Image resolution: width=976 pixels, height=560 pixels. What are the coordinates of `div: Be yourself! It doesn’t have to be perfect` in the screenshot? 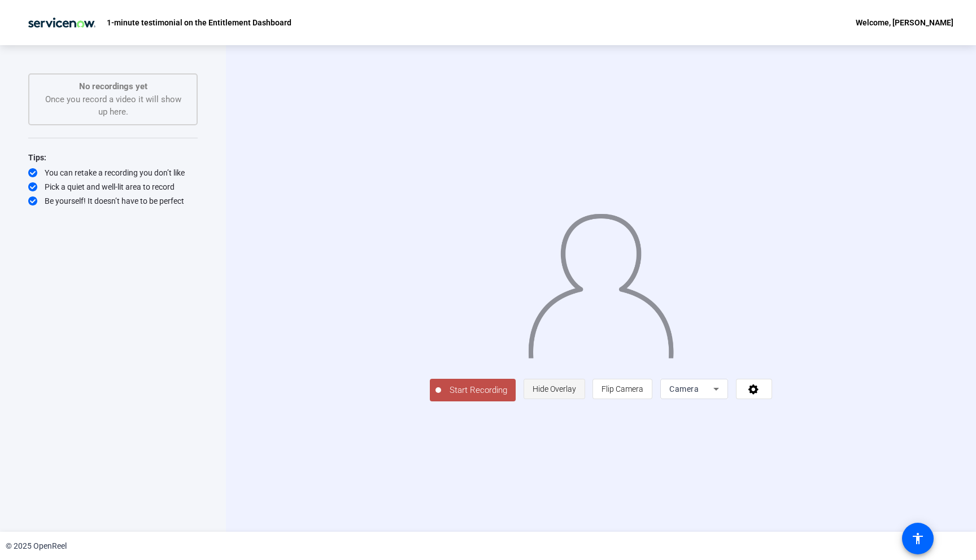 It's located at (113, 201).